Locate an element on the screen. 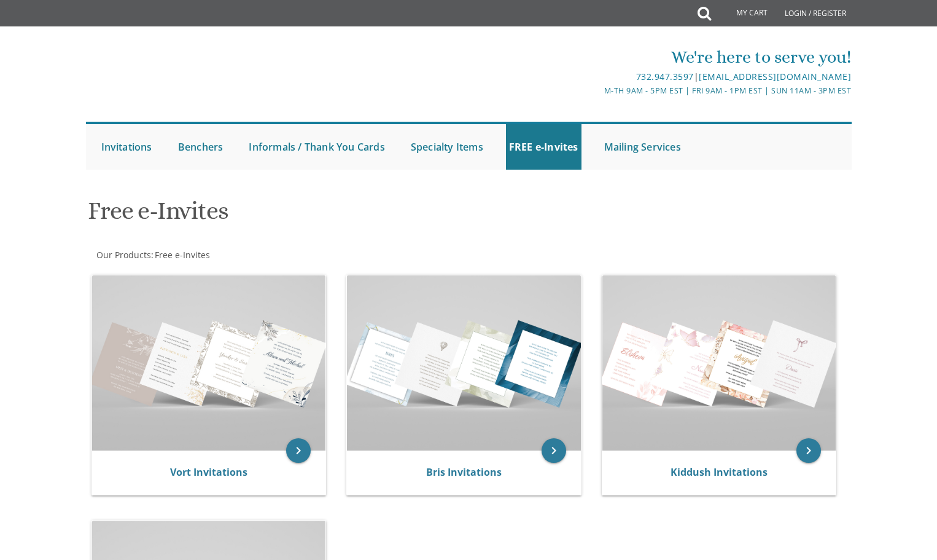 The width and height of the screenshot is (937, 560). img: Kiddush Invitations is located at coordinates (720, 362).